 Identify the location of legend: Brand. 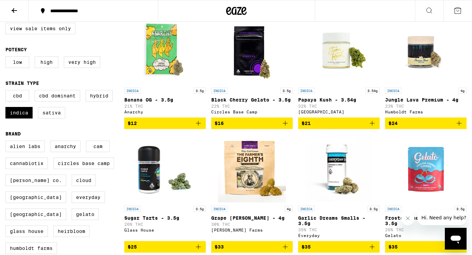
(13, 134).